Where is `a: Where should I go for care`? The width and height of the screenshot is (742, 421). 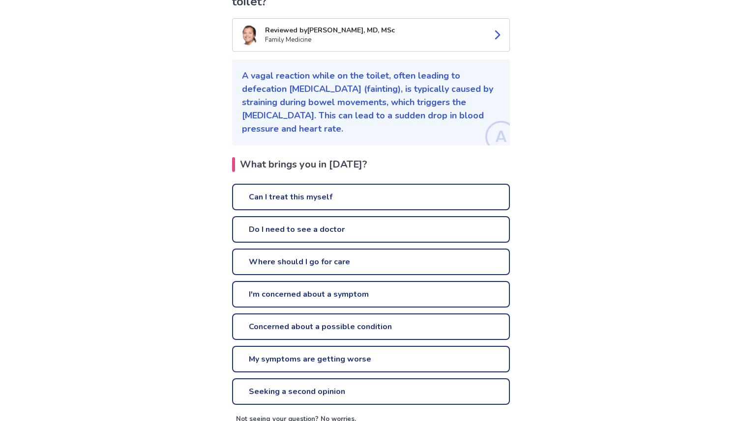 a: Where should I go for care is located at coordinates (371, 262).